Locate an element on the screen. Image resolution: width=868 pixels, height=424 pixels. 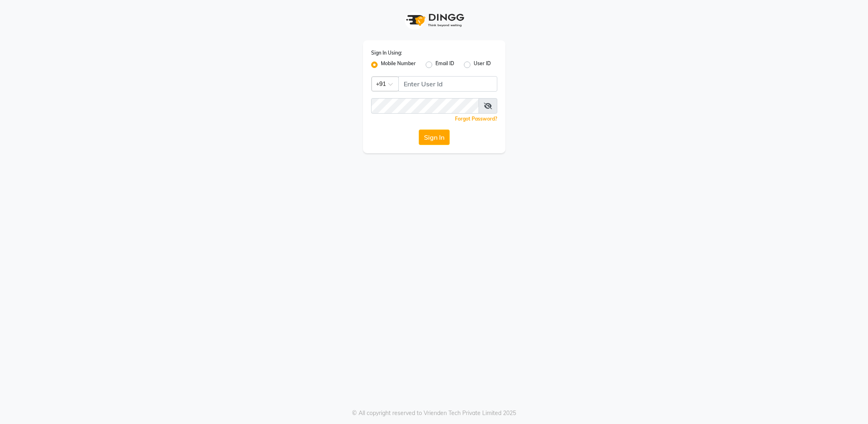
img: logo1.svg is located at coordinates (434, 20).